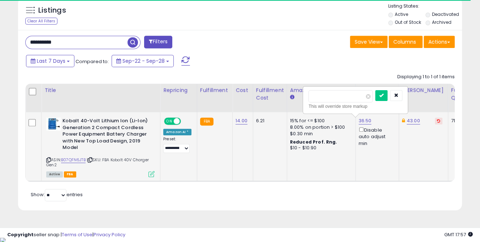  Describe the element at coordinates (413, 121) in the screenshot. I see `a: 43.00` at that location.